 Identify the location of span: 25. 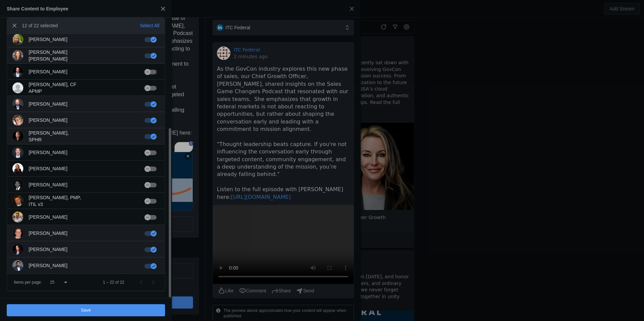
(52, 283).